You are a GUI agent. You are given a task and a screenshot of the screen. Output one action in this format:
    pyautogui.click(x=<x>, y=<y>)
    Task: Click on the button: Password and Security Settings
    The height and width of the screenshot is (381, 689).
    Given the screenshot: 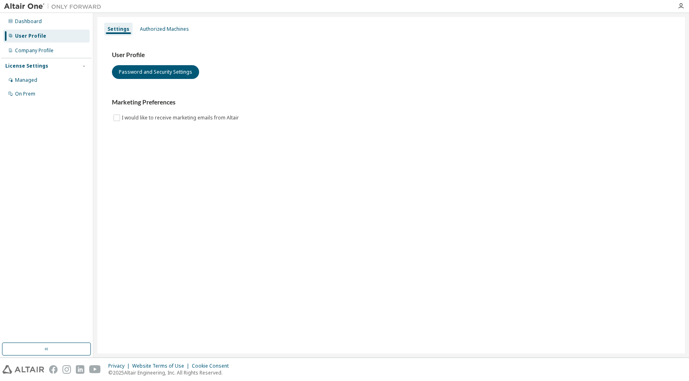 What is the action you would take?
    pyautogui.click(x=155, y=72)
    